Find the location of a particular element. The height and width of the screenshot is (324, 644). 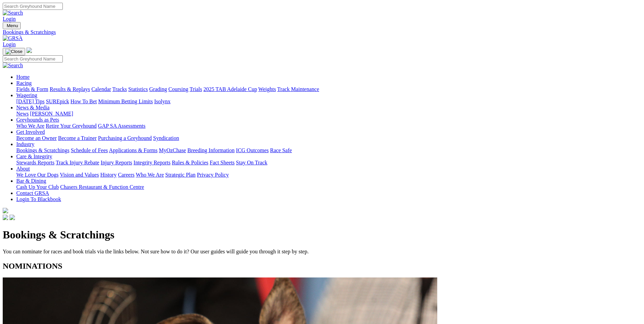

div: About is located at coordinates (329, 175).